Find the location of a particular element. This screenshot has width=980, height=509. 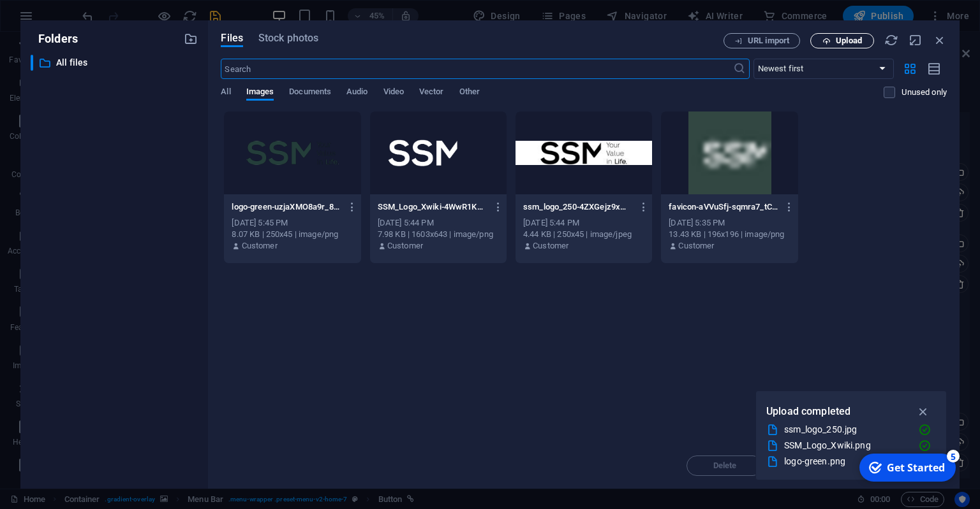

p: All files is located at coordinates (116, 62).